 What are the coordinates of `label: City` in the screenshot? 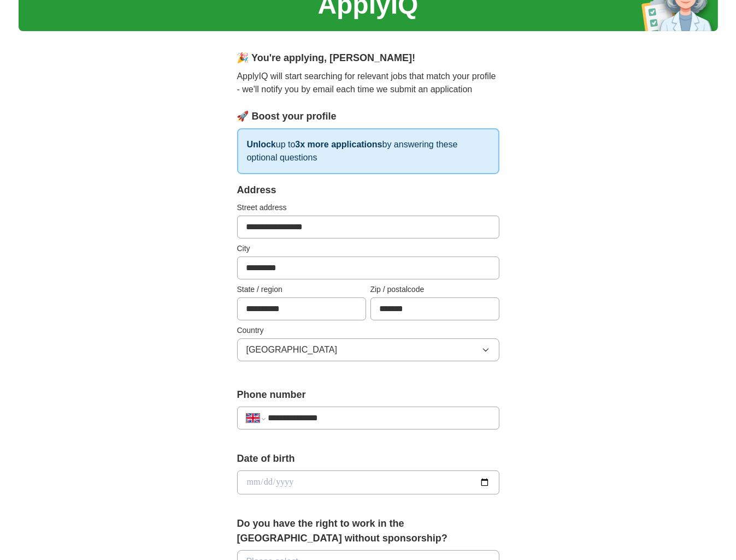 It's located at (368, 249).